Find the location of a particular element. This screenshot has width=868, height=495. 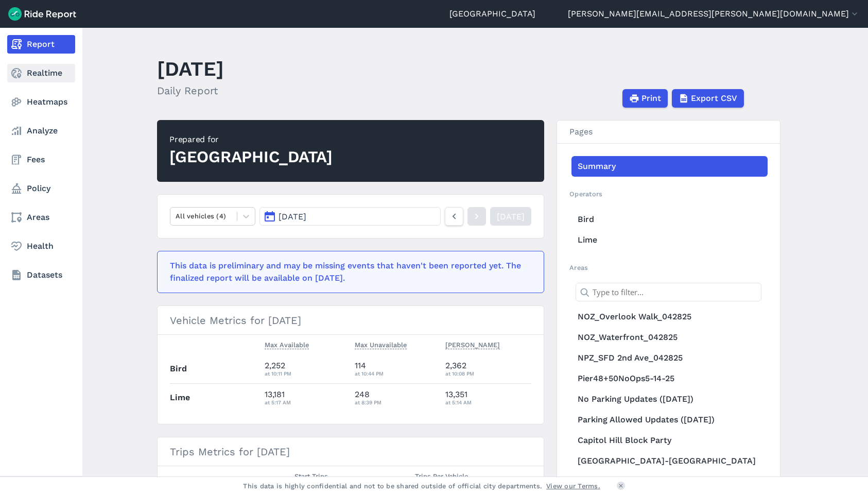

span: Start Trips is located at coordinates (311, 476).